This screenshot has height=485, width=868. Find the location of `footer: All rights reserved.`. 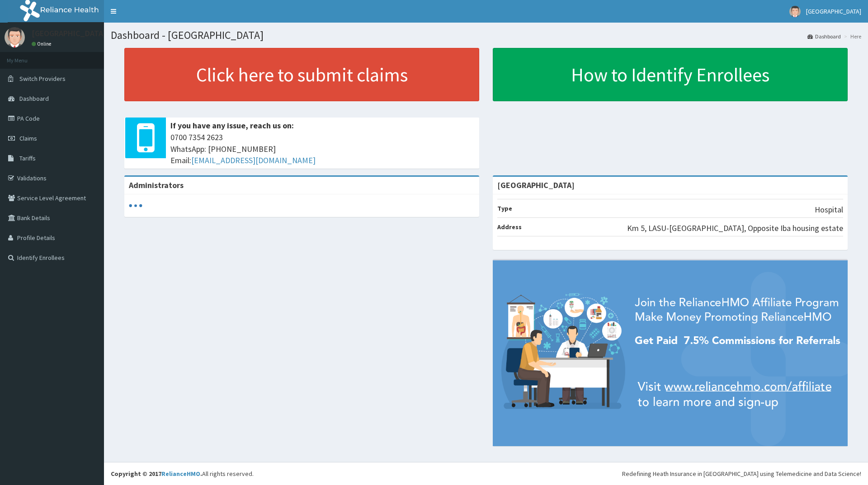

footer: All rights reserved. is located at coordinates (486, 473).